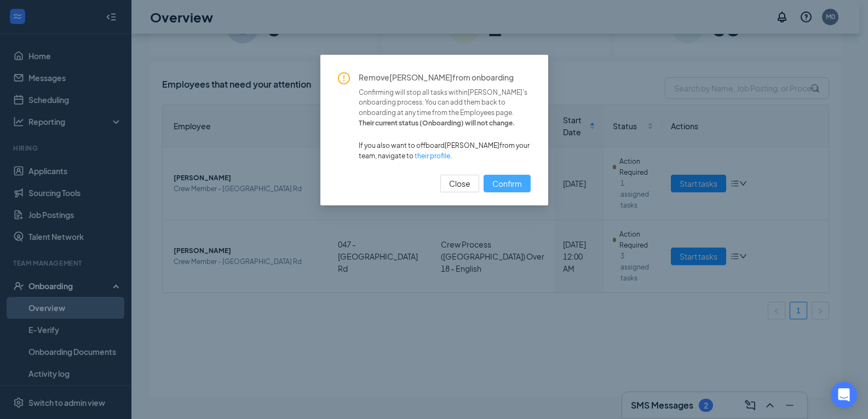  What do you see at coordinates (507, 184) in the screenshot?
I see `span: Confirm` at bounding box center [507, 184].